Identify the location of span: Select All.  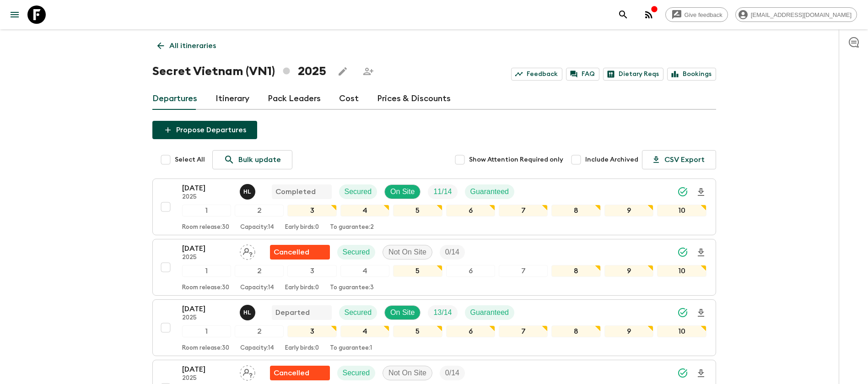
(189, 160).